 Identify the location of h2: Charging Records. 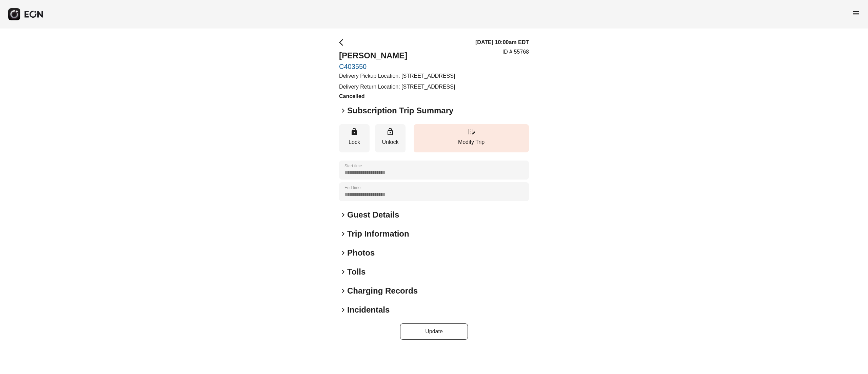
(382, 291).